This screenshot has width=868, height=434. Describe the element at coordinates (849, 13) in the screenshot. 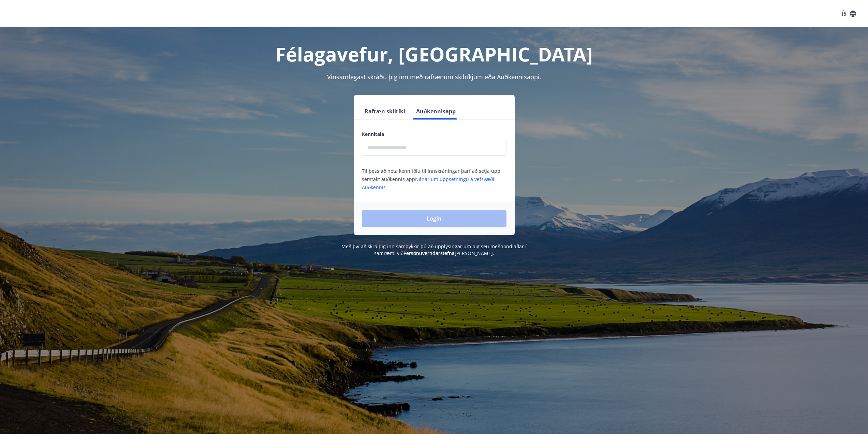

I see `button: ÍS` at that location.